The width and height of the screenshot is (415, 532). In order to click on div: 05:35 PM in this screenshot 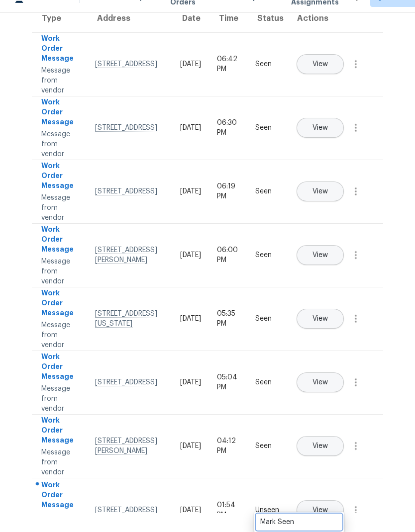, I will do `click(228, 319)`.